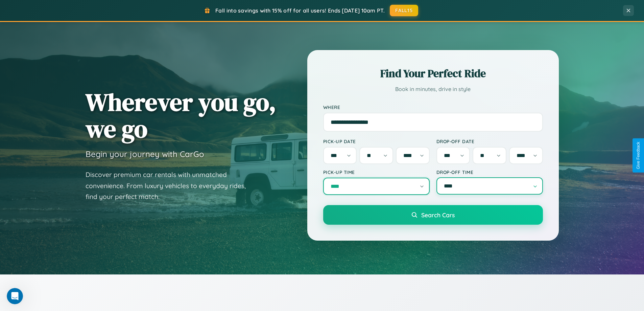 This screenshot has height=311, width=644. Describe the element at coordinates (490, 141) in the screenshot. I see `label: Drop-off Date` at that location.